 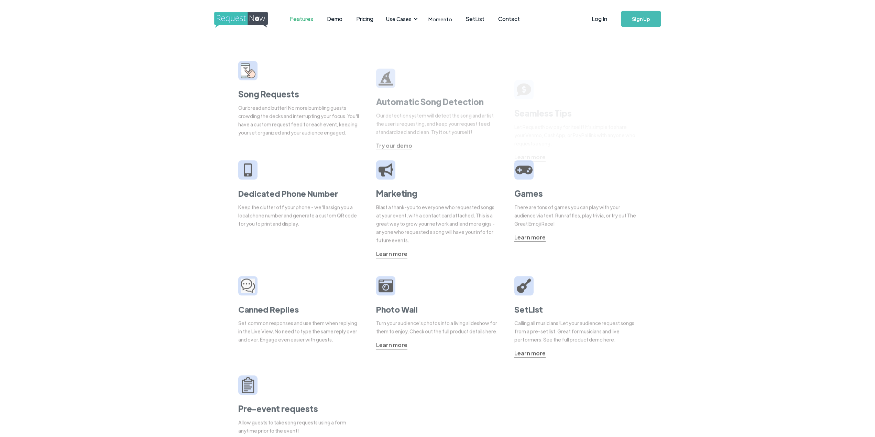 I want to click on strong: Marketing, so click(x=397, y=193).